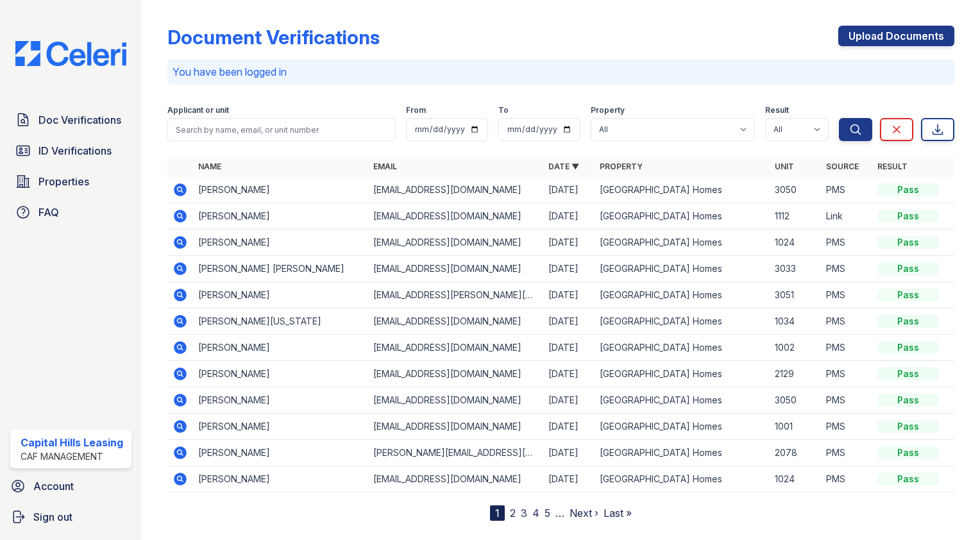  I want to click on img: CE_Logo_Blue-a8612792a0a2168367f1c8372b55b34899dd931a85d93a1a3d3e32e68fde9ad4.png, so click(70, 53).